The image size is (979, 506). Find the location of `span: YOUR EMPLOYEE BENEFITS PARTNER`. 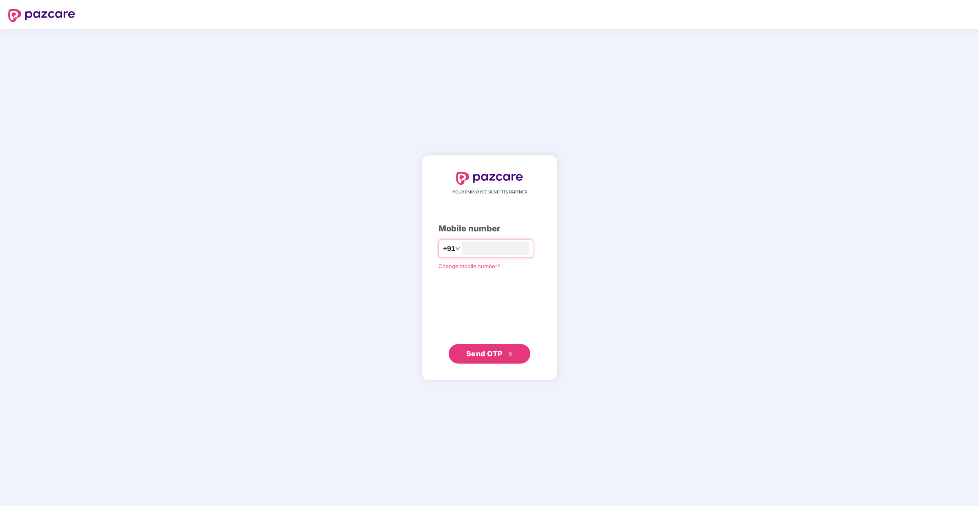

span: YOUR EMPLOYEE BENEFITS PARTNER is located at coordinates (490, 192).